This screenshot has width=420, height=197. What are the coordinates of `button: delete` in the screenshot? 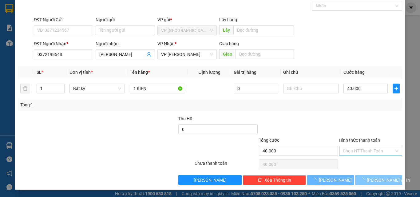 It's located at (25, 89).